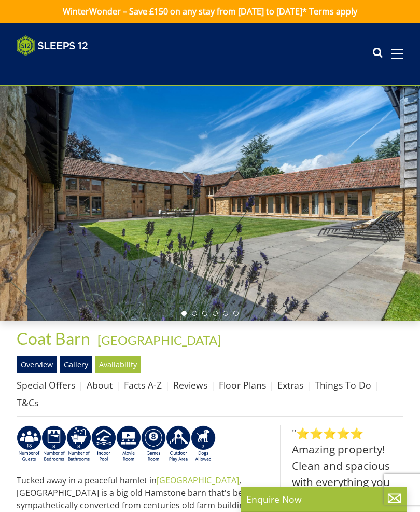  What do you see at coordinates (99, 385) in the screenshot?
I see `a: About` at bounding box center [99, 385].